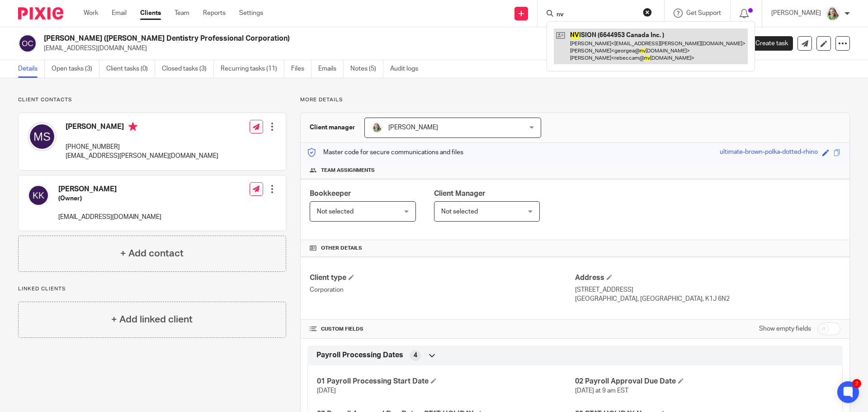  Describe the element at coordinates (76, 69) in the screenshot. I see `a: Open tasks (3)` at that location.